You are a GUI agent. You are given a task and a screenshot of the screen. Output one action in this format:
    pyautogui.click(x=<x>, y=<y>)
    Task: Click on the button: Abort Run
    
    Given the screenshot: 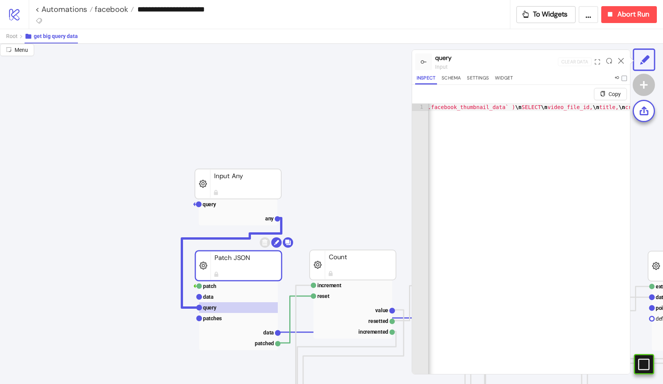 What is the action you would take?
    pyautogui.click(x=629, y=15)
    